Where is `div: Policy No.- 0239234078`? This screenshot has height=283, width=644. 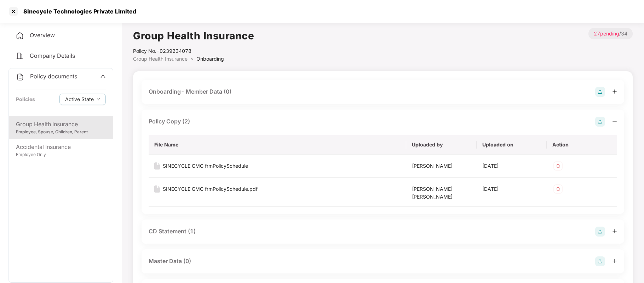 div: Policy No.- 0239234078 is located at coordinates (193, 51).